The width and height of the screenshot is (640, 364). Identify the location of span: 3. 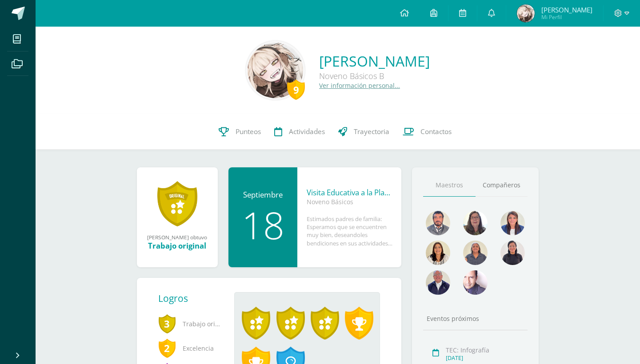
(167, 324).